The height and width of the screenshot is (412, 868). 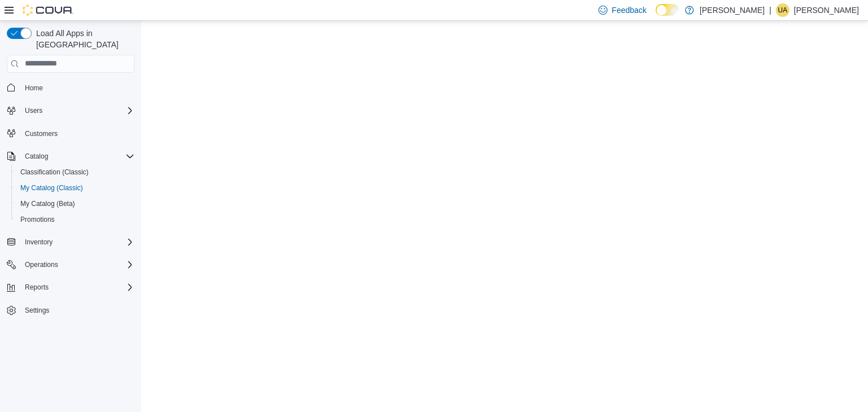 What do you see at coordinates (37, 311) in the screenshot?
I see `a: Settings` at bounding box center [37, 311].